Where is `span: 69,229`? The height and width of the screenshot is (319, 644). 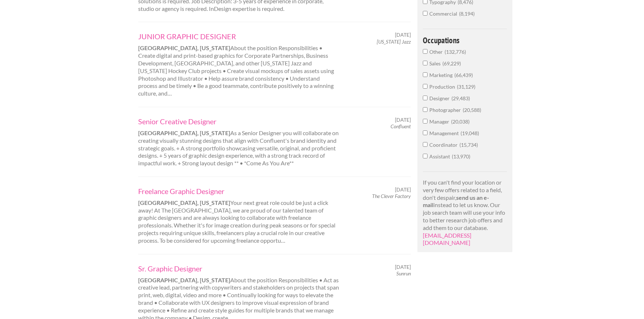 span: 69,229 is located at coordinates (451, 63).